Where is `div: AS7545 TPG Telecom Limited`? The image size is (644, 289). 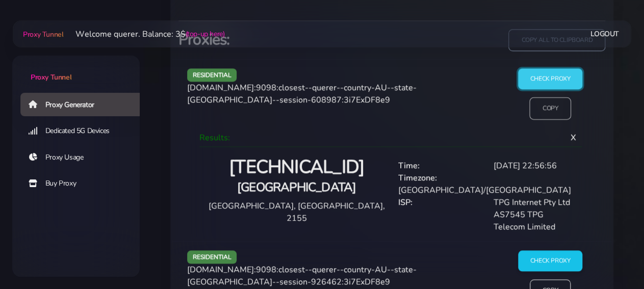 div: AS7545 TPG Telecom Limited is located at coordinates (534, 221).